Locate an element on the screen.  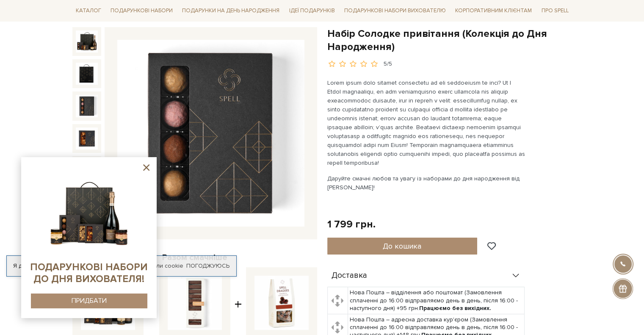
a: Корпоративним клієнтам is located at coordinates (494, 10).